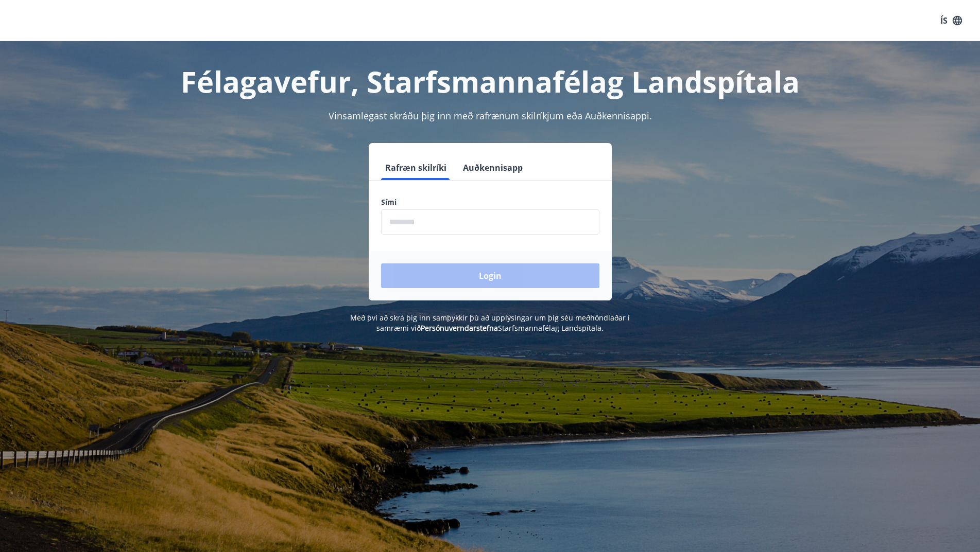  What do you see at coordinates (490, 323) in the screenshot?
I see `span: Með því að skrá þig inn samþykkir þú að upplýsingar um þig séu meðhöndlaðar í samræmi við Starfsm...` at bounding box center [490, 323].